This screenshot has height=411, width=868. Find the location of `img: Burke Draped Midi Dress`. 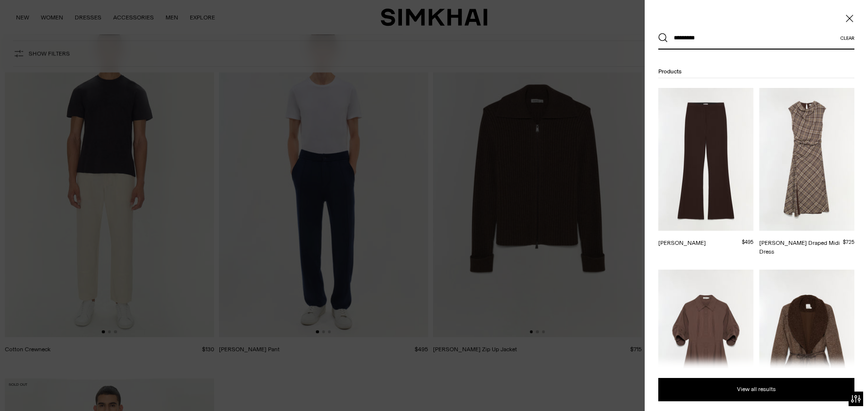

img: Burke Draped Midi Dress is located at coordinates (807, 159).